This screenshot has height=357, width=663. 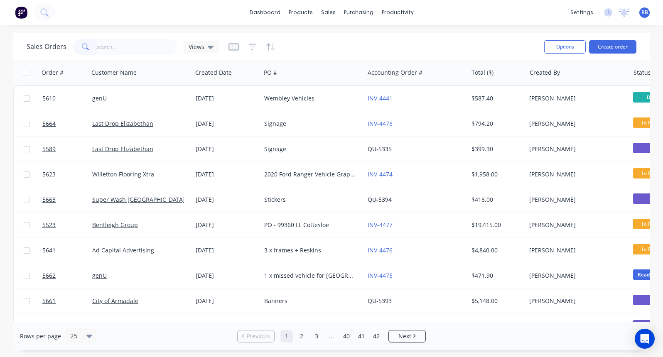 What do you see at coordinates (49, 149) in the screenshot?
I see `span: 5589` at bounding box center [49, 149].